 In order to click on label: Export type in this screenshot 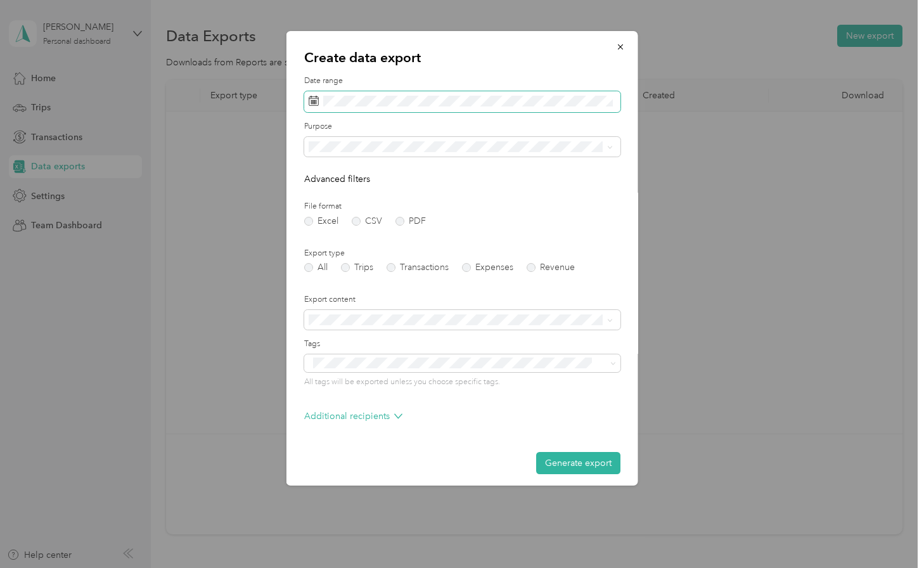, I will do `click(462, 254)`.